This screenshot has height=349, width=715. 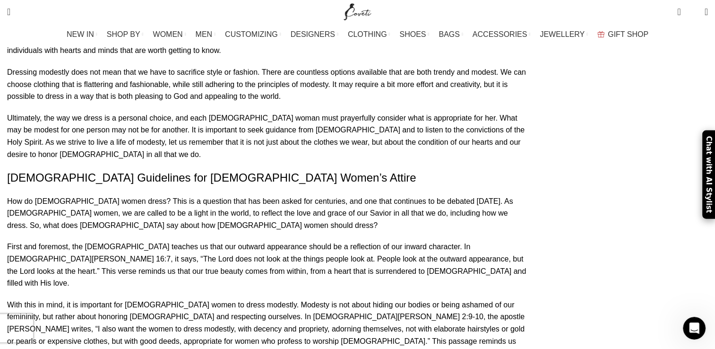 What do you see at coordinates (9, 12) in the screenshot?
I see `a: Search` at bounding box center [9, 12].